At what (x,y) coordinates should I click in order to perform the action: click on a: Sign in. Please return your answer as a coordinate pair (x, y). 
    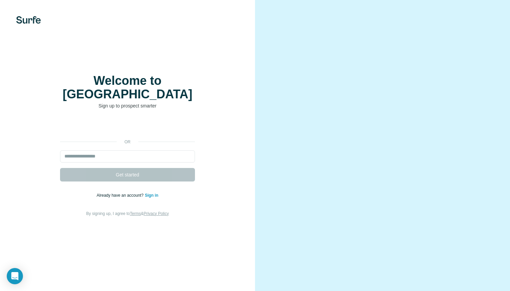
    Looking at the image, I should click on (152, 195).